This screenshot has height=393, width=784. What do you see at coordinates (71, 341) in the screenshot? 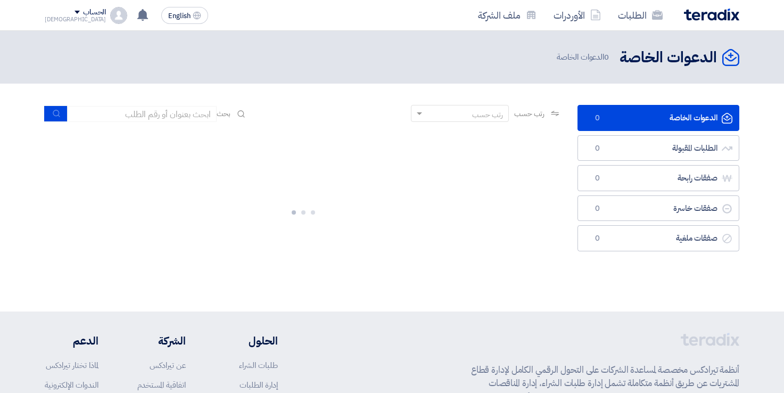
I see `li: الدعم` at bounding box center [71, 341].